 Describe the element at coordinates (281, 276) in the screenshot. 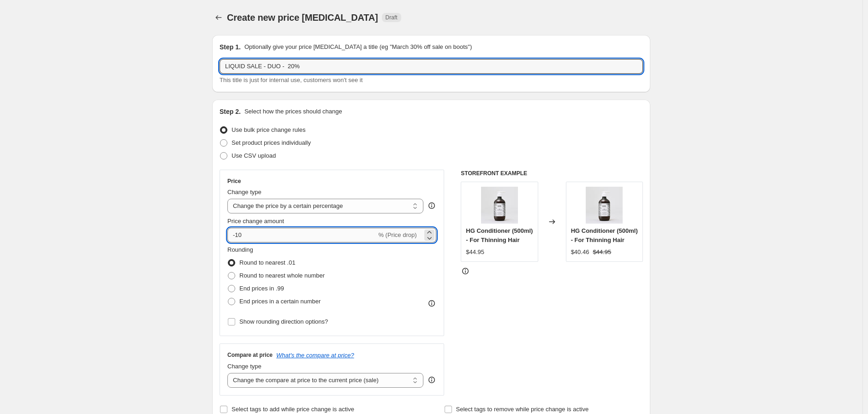

I see `span: Round to nearest whole number` at that location.